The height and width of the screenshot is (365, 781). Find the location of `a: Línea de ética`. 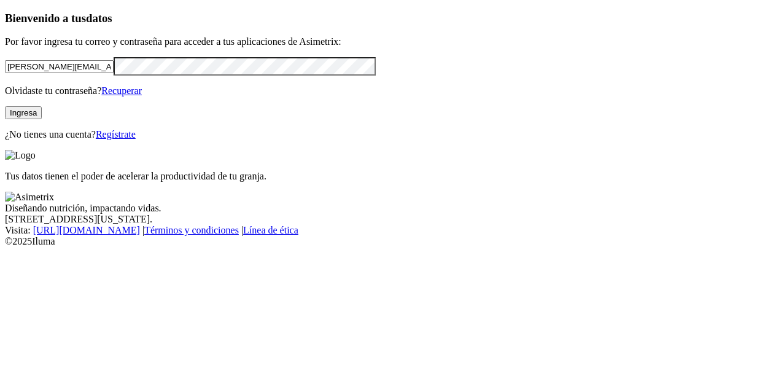

a: Línea de ética is located at coordinates (271, 230).